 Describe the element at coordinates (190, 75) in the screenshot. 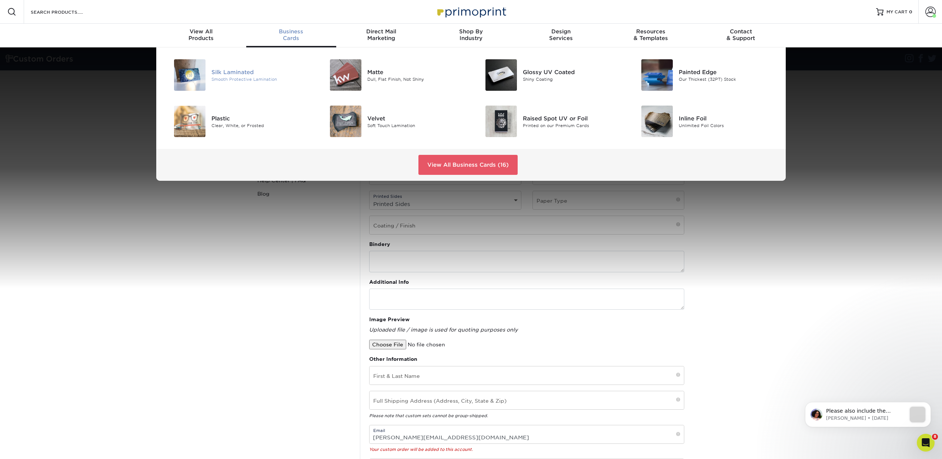

I see `img: Silk Laminated Business Cards` at that location.